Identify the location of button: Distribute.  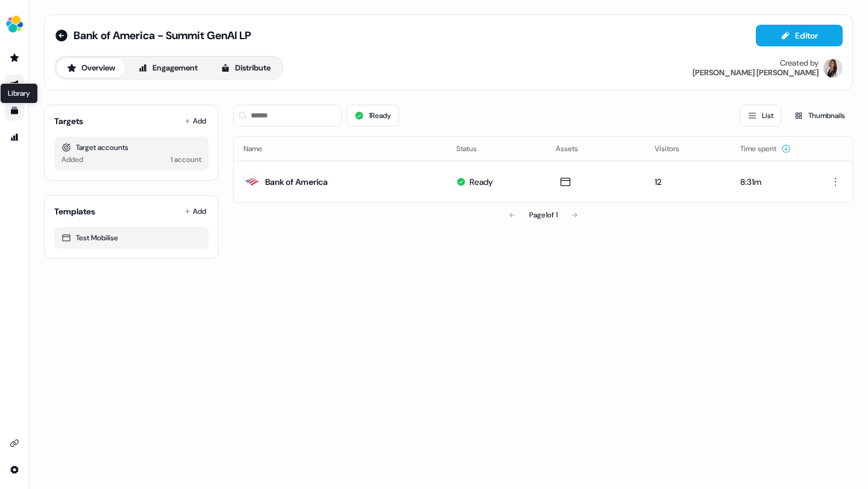
(246, 68).